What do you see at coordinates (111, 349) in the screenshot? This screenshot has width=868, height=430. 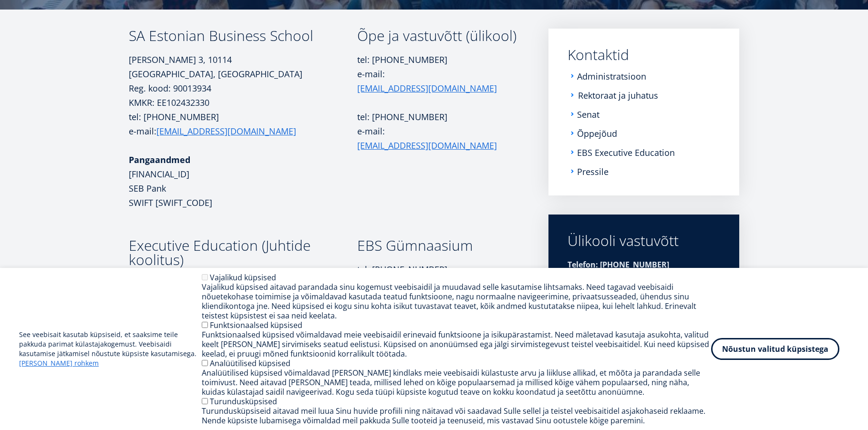 I see `p: See veebisait kasutab küpsiseid, et saaksime teile pakkuda parimat külastajakogemust. Veebisaidi ...` at bounding box center [111, 349].